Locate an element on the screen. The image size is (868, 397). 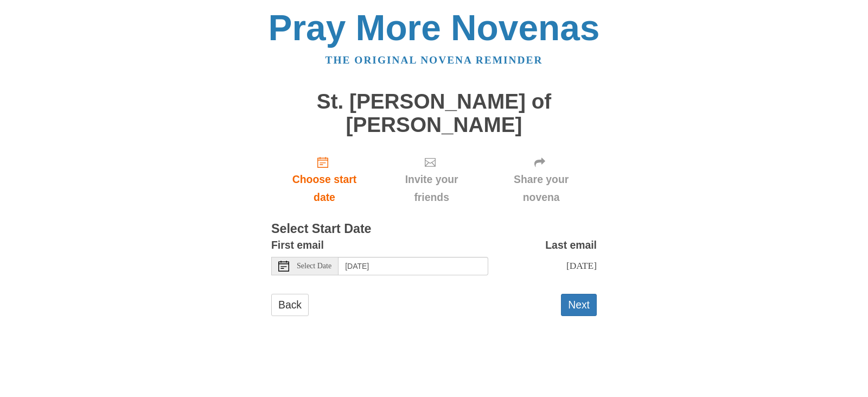
span: Select Date is located at coordinates (314, 266).